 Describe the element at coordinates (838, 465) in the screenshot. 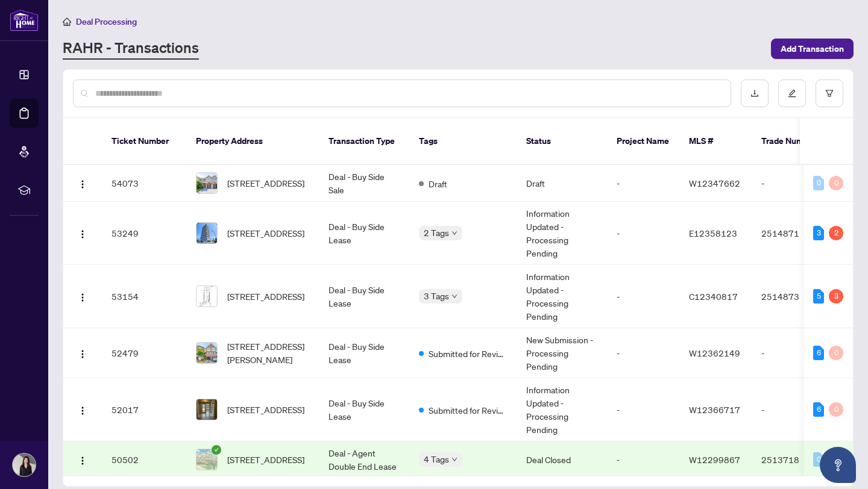

I see `button: Open asap` at that location.